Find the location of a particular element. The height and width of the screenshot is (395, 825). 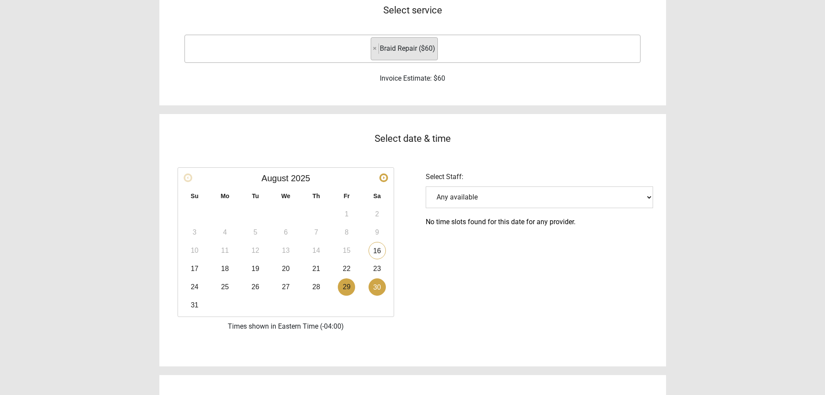

span: Monday is located at coordinates (225, 196).